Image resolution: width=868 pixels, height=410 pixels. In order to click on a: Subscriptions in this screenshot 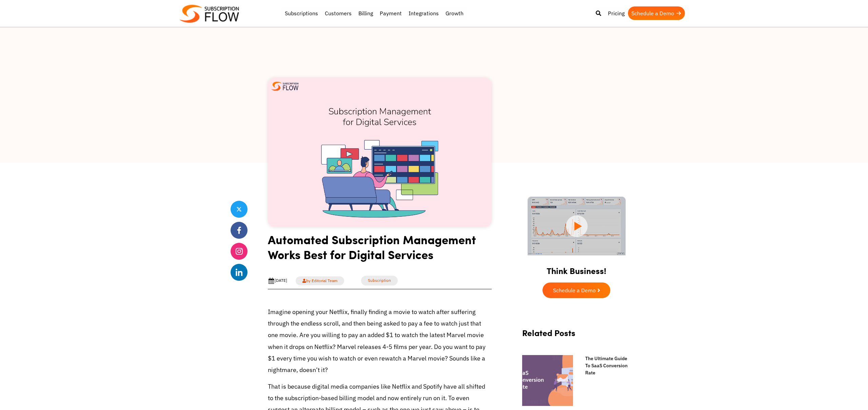, I will do `click(301, 13)`.